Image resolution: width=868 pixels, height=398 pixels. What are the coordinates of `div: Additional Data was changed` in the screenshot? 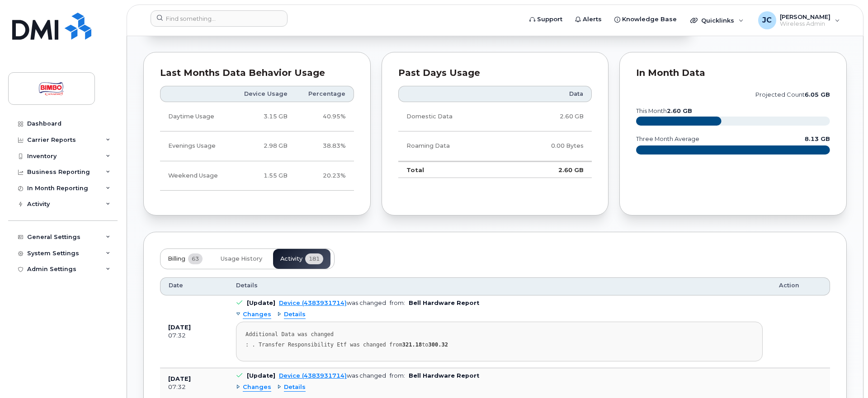 It's located at (499, 334).